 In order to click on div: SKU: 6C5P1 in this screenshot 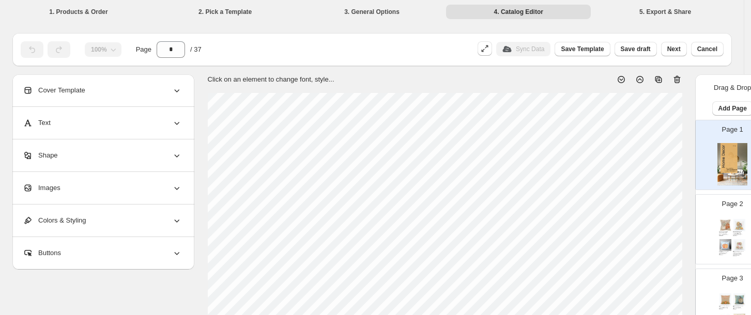, I will do `click(737, 256)`.